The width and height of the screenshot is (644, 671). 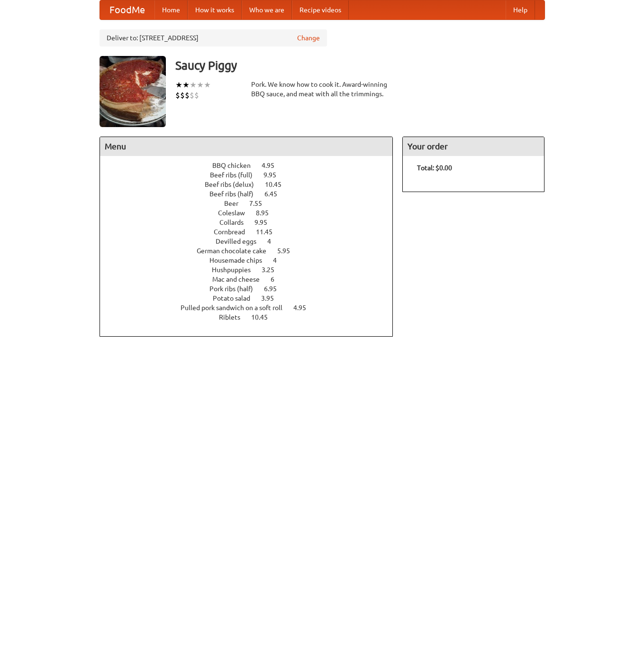 I want to click on img: angular.jpg, so click(x=132, y=92).